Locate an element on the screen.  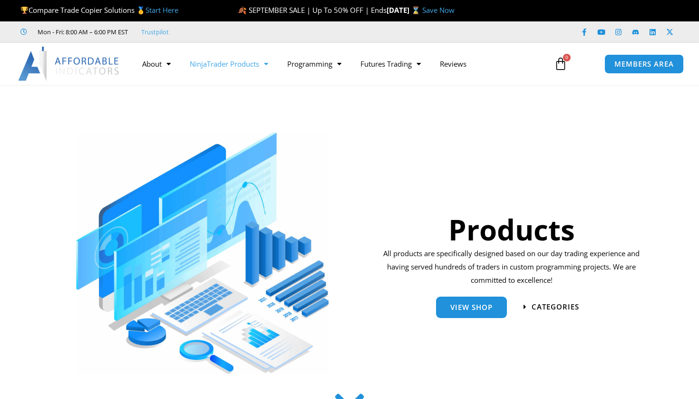
span: categories is located at coordinates (556, 306).